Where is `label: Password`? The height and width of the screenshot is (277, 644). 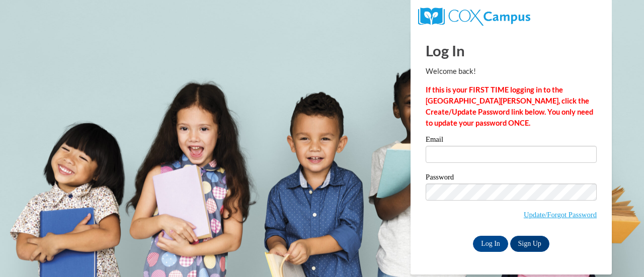
label: Password is located at coordinates (511, 178).